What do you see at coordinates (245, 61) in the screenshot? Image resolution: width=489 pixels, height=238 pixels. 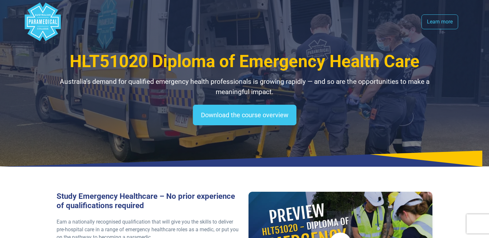 I see `span: HLT51020 Diploma of Emergency Health Care` at bounding box center [245, 61].